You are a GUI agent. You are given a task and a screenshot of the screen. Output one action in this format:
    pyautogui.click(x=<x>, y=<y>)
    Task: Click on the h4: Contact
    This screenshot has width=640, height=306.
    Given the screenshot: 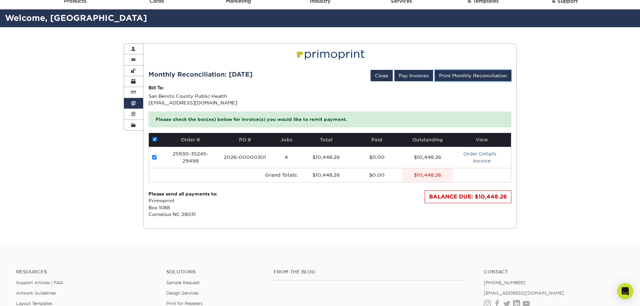 What is the action you would take?
    pyautogui.click(x=554, y=272)
    